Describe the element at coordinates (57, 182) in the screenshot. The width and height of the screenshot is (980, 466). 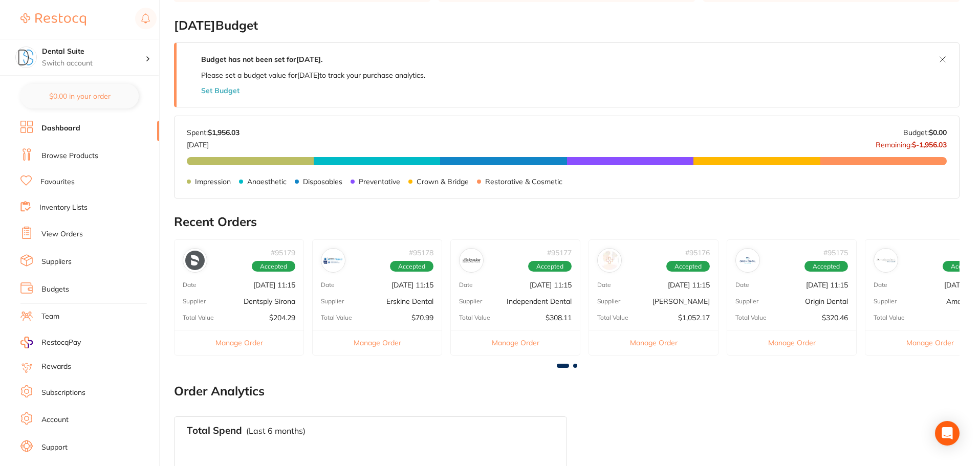
I see `a: Favourites` at that location.